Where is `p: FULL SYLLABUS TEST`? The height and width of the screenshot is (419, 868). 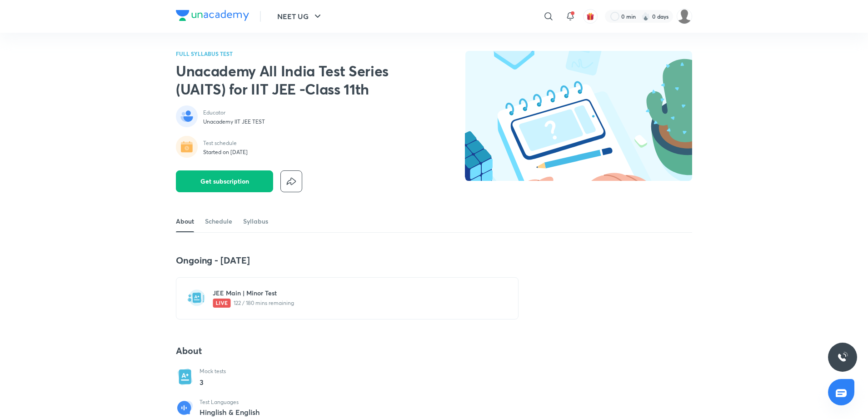
p: FULL SYLLABUS TEST is located at coordinates (292, 53).